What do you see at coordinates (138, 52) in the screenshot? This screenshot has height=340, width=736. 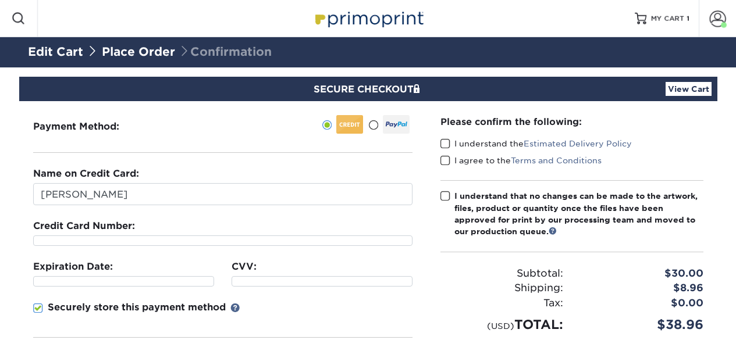 I see `a: Place Order` at bounding box center [138, 52].